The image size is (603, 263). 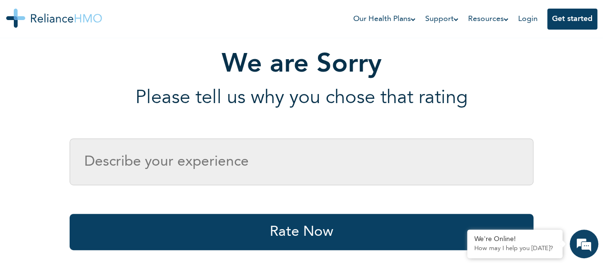 What do you see at coordinates (515, 248) in the screenshot?
I see `p: How may I help you today?` at bounding box center [515, 248].